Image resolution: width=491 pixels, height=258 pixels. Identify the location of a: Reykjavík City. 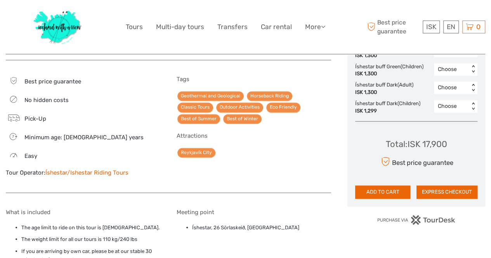
(196, 152).